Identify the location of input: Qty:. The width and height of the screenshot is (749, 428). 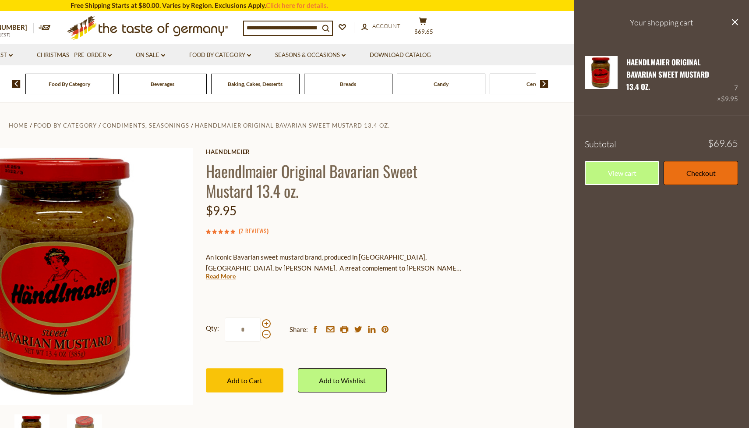
(243, 329).